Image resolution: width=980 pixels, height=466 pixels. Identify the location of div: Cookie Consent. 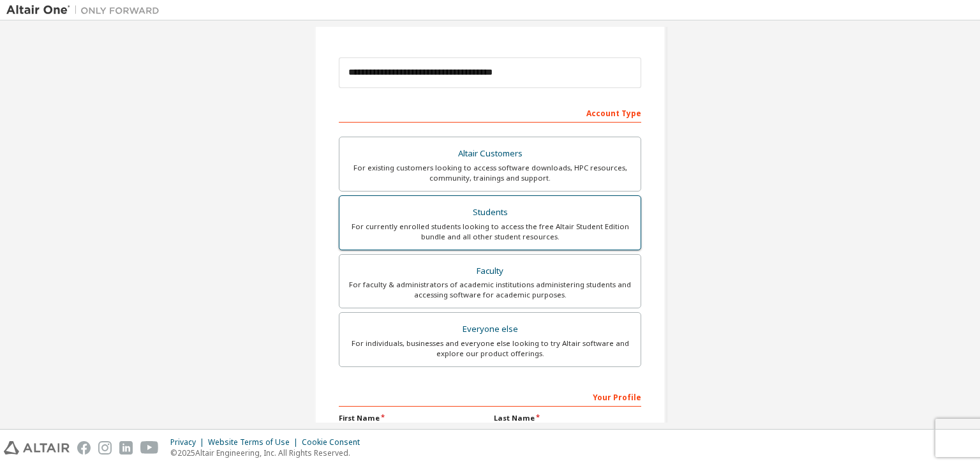
(334, 442).